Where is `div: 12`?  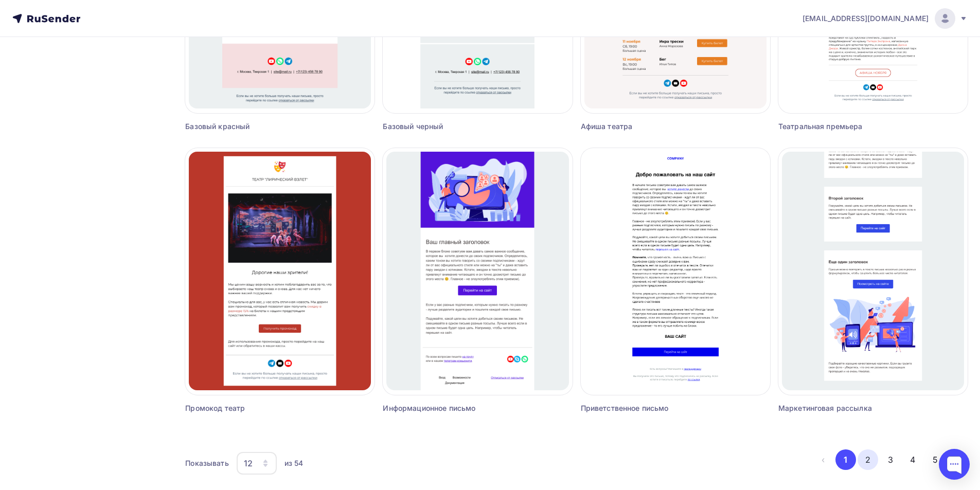
div: 12 is located at coordinates (248, 463).